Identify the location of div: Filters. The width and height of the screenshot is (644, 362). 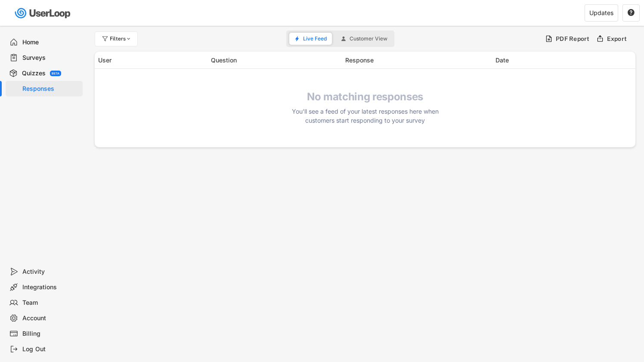
(121, 39).